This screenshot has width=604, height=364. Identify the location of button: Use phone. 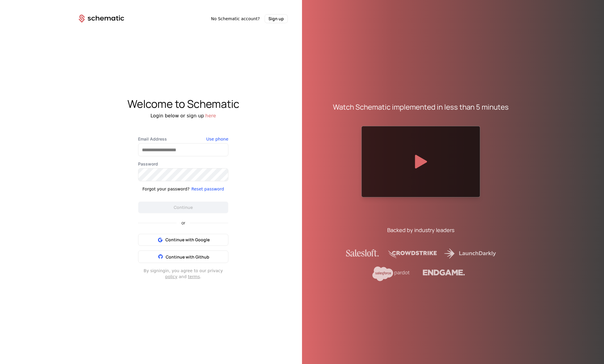
(218, 139).